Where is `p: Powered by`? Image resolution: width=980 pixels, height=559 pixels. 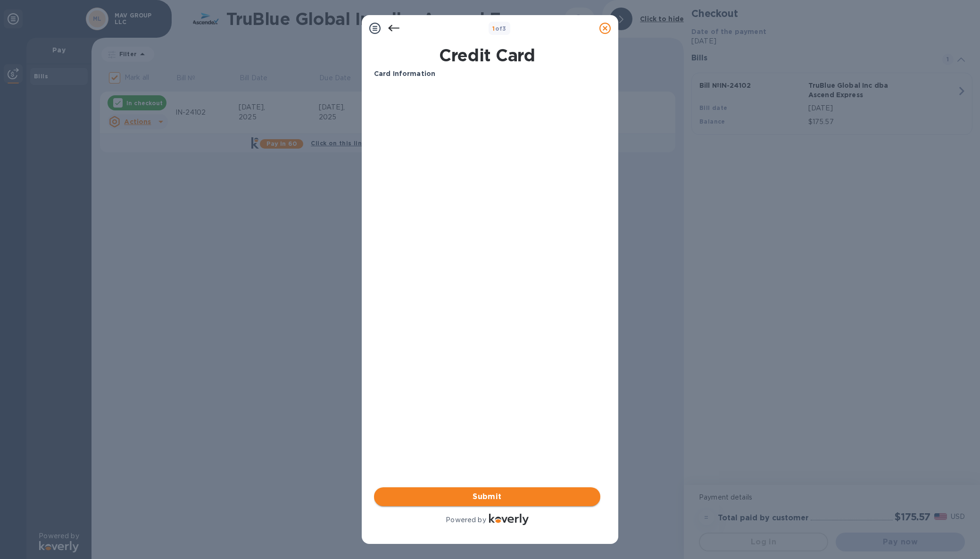
p: Powered by is located at coordinates (466, 520).